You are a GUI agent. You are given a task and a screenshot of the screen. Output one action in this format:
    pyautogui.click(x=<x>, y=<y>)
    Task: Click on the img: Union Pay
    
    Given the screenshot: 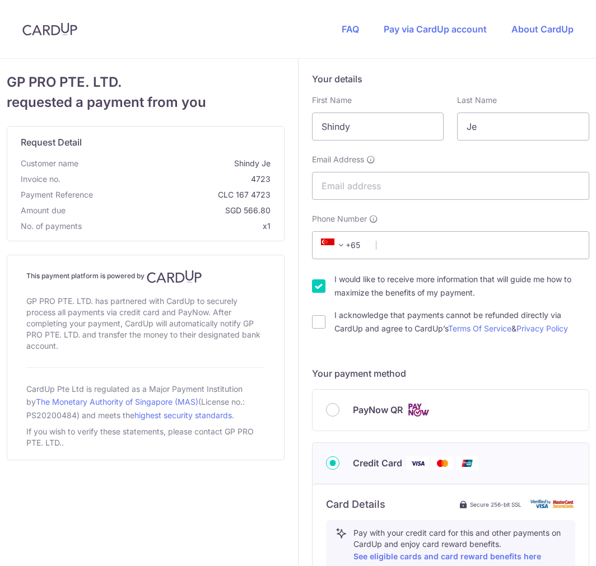 What is the action you would take?
    pyautogui.click(x=467, y=463)
    